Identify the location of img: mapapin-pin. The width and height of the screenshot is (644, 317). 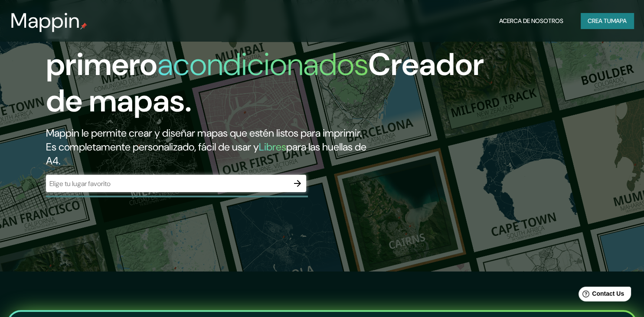
(84, 26).